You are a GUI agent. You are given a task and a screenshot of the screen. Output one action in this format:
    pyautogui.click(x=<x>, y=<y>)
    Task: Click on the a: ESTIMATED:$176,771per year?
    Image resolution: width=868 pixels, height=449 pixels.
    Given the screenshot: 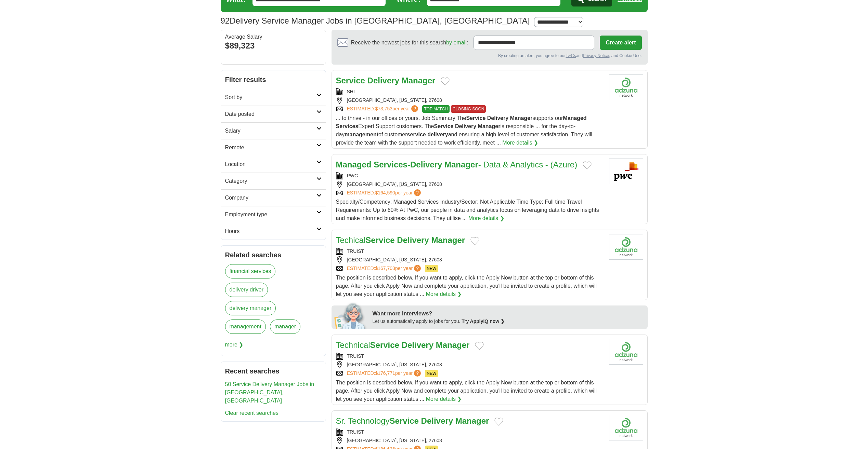 What is the action you would take?
    pyautogui.click(x=385, y=373)
    